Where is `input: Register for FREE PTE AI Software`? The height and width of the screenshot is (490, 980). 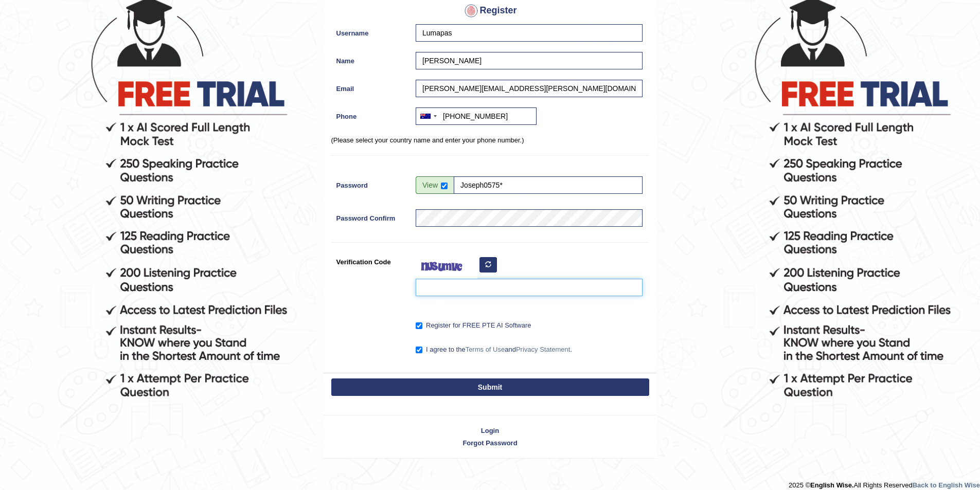 input: Register for FREE PTE AI Software is located at coordinates (419, 325).